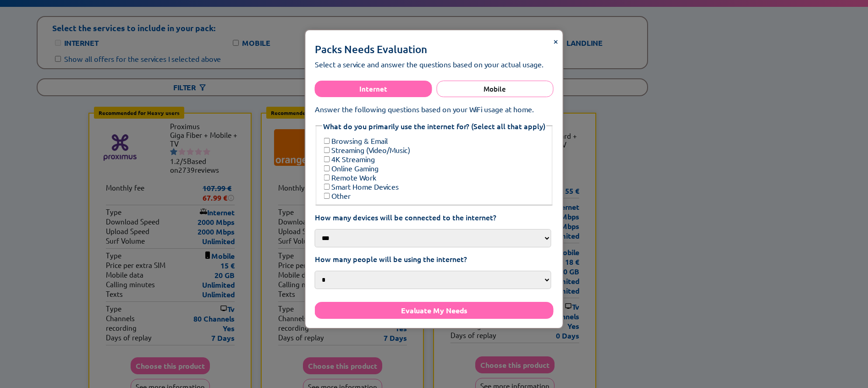  I want to click on input: 4K Streaming, so click(326, 159).